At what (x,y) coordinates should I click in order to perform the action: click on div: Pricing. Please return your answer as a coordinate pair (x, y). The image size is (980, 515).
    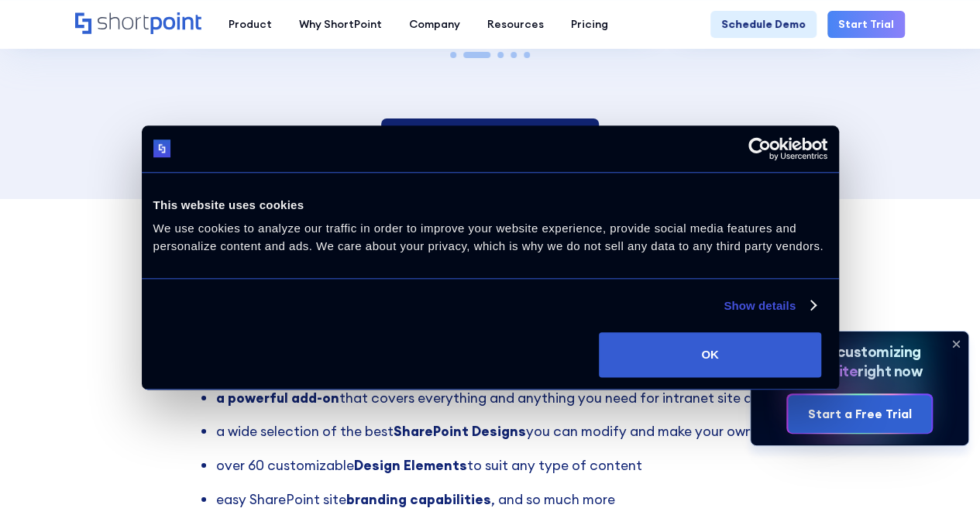
    Looking at the image, I should click on (589, 24).